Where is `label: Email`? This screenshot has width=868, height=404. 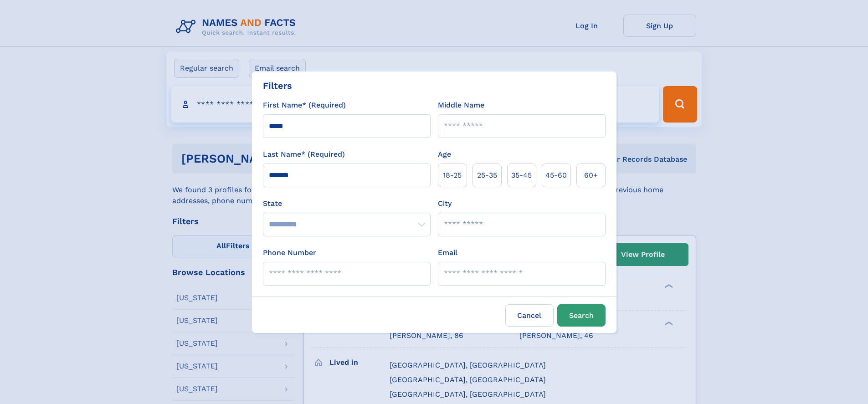
label: Email is located at coordinates (447, 253).